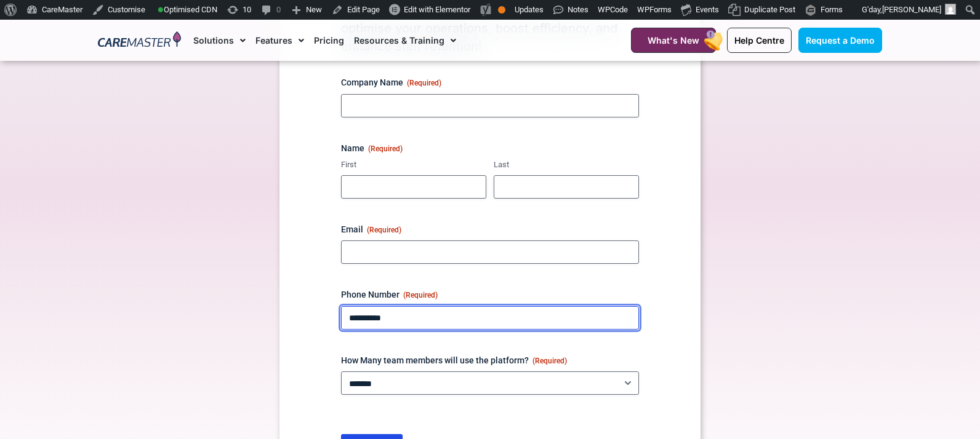 The width and height of the screenshot is (980, 439). What do you see at coordinates (372, 148) in the screenshot?
I see `legend: Name` at bounding box center [372, 148].